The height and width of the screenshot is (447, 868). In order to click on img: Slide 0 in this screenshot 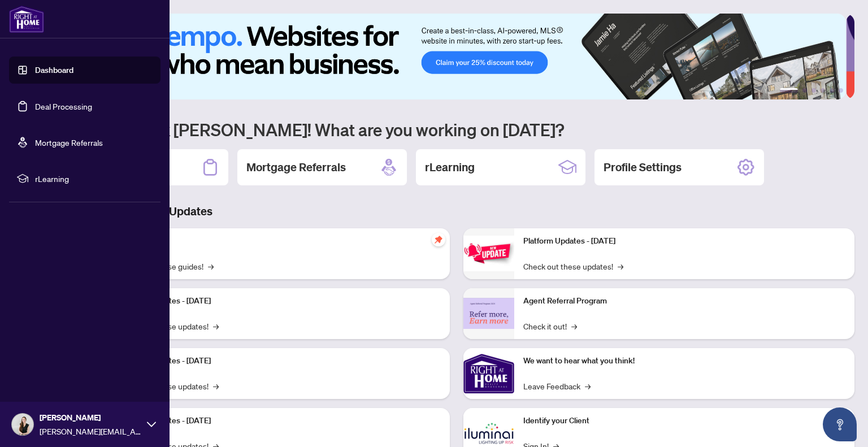, I will do `click(452, 57)`.